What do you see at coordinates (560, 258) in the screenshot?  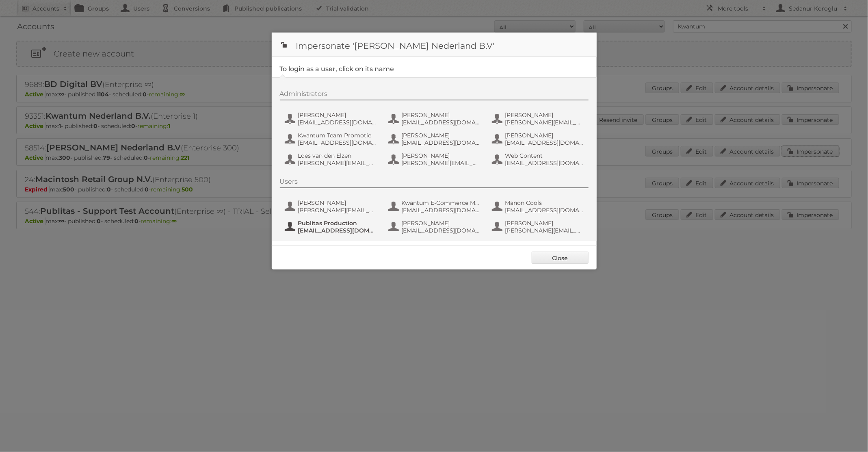 I see `a: Close` at bounding box center [560, 258].